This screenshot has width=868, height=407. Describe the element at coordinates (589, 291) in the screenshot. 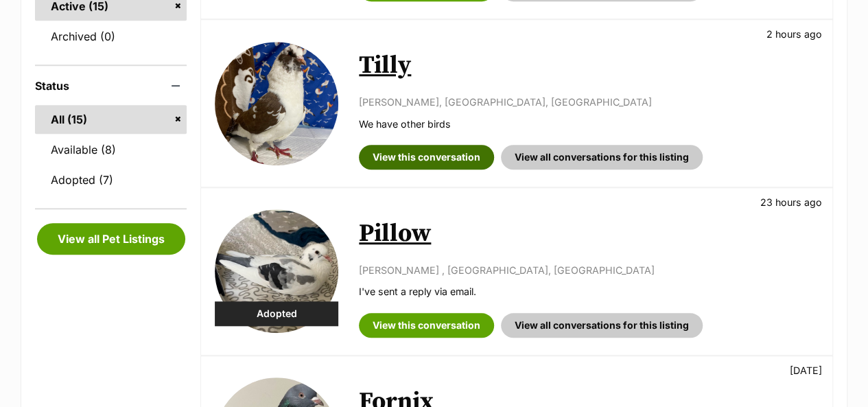

I see `p: I've sent a reply via email.` at that location.